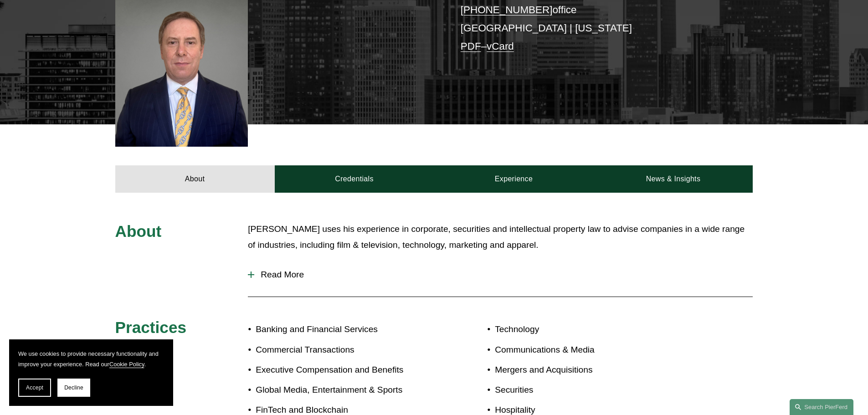  What do you see at coordinates (597, 349) in the screenshot?
I see `p: Communications & Media` at bounding box center [597, 349].